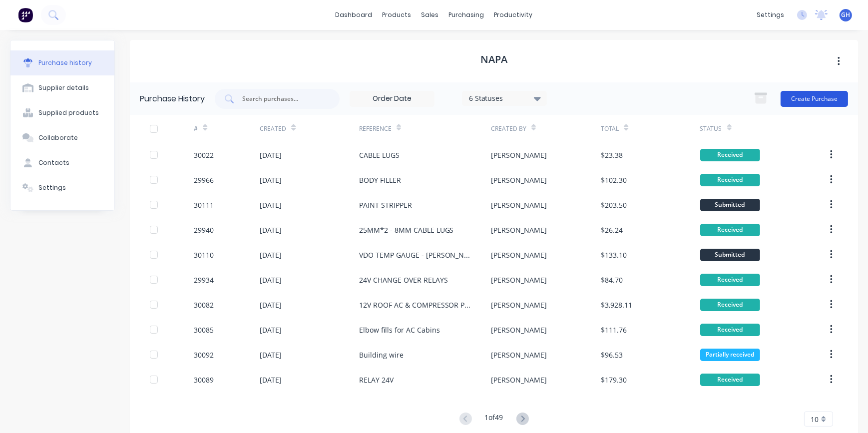 The height and width of the screenshot is (433, 868). Describe the element at coordinates (513, 15) in the screenshot. I see `div: productivity` at that location.